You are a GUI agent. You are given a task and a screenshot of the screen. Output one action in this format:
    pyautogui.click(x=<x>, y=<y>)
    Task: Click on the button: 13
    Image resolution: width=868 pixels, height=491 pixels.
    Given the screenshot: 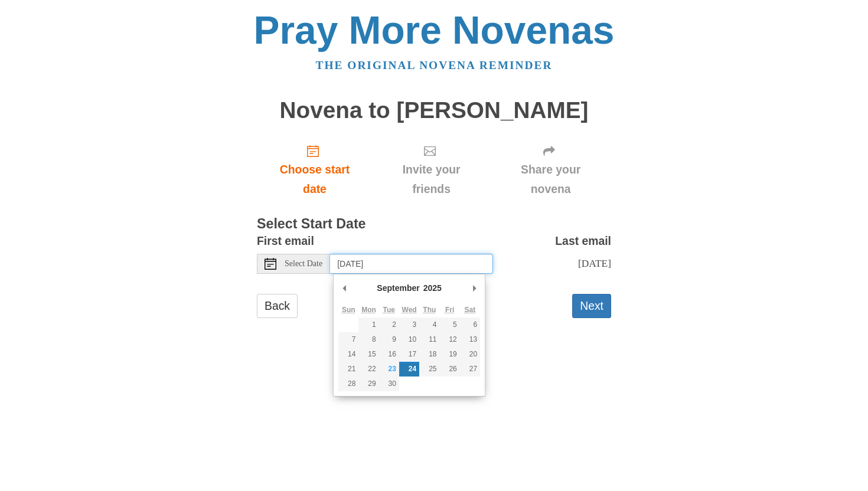 What is the action you would take?
    pyautogui.click(x=470, y=339)
    